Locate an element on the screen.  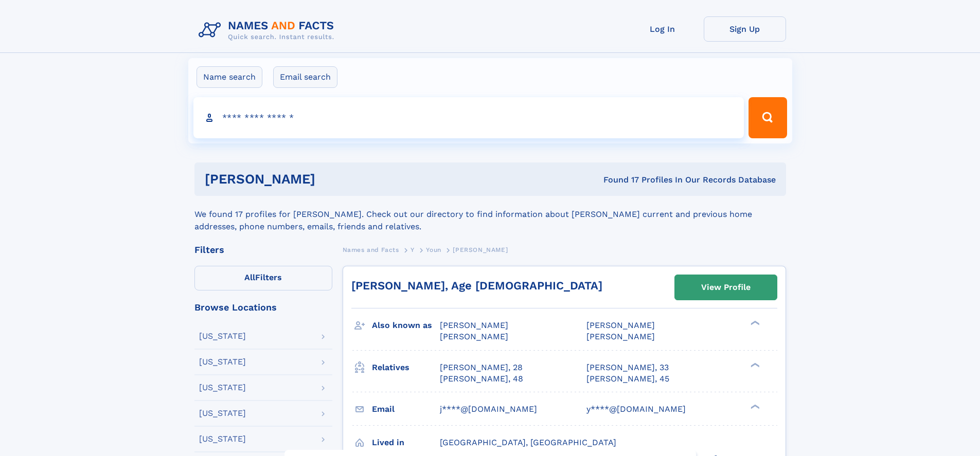
input: search input is located at coordinates (469, 118).